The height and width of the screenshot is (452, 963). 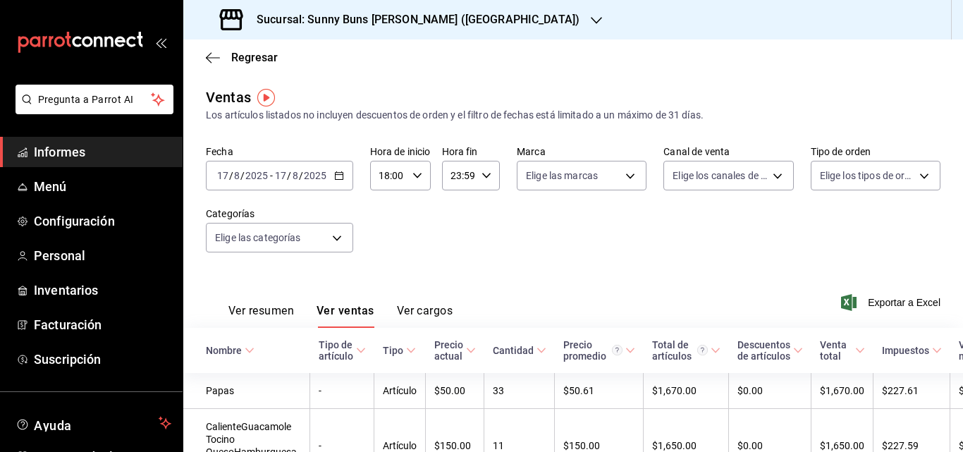 What do you see at coordinates (230, 214) in the screenshot?
I see `font: Categorías` at bounding box center [230, 214].